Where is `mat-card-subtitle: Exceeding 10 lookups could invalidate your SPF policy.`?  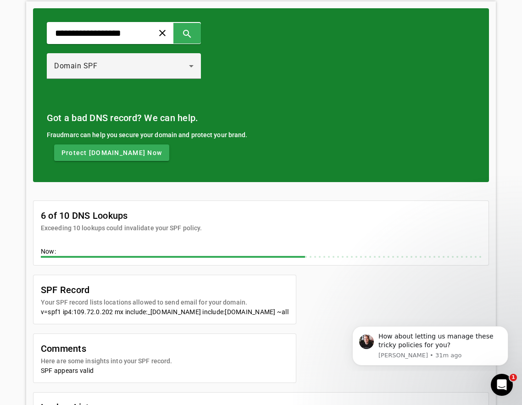
mat-card-subtitle: Exceeding 10 lookups could invalidate your SPF policy. is located at coordinates (121, 228).